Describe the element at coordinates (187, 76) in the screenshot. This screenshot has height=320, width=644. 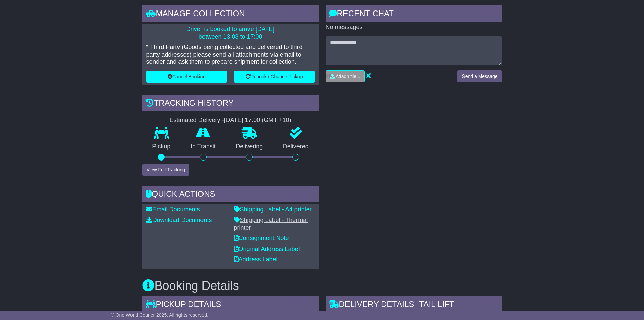
I see `button: Cancel Booking` at that location.